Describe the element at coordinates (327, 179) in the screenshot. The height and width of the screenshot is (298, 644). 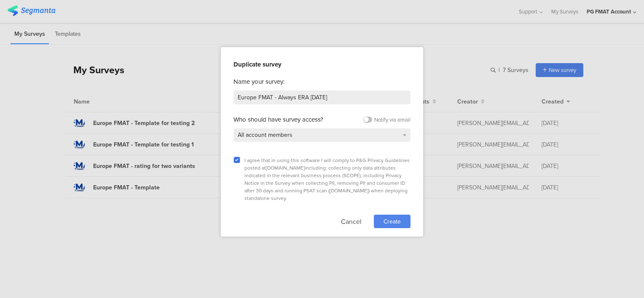
I see `span: I agree that in using this software I will comply to P&G Privacy Guidelines posted at including: ...` at that location.